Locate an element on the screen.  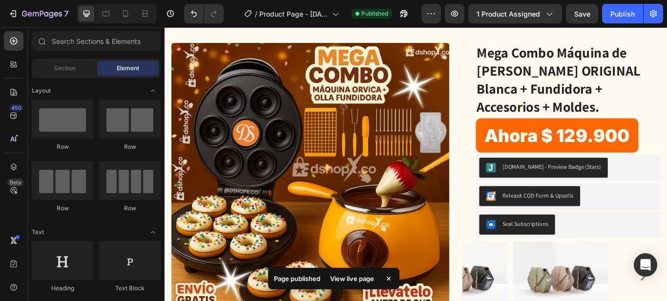
p: 7 is located at coordinates (66, 14).